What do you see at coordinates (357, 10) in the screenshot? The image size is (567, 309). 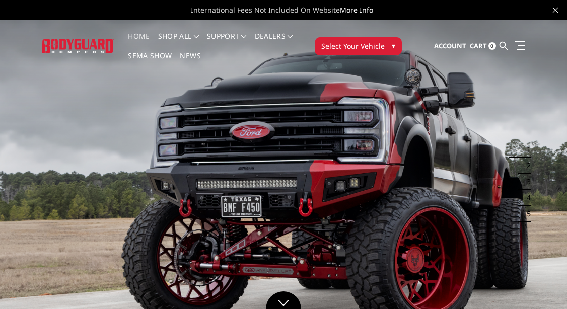 I see `a: More Info` at bounding box center [357, 10].